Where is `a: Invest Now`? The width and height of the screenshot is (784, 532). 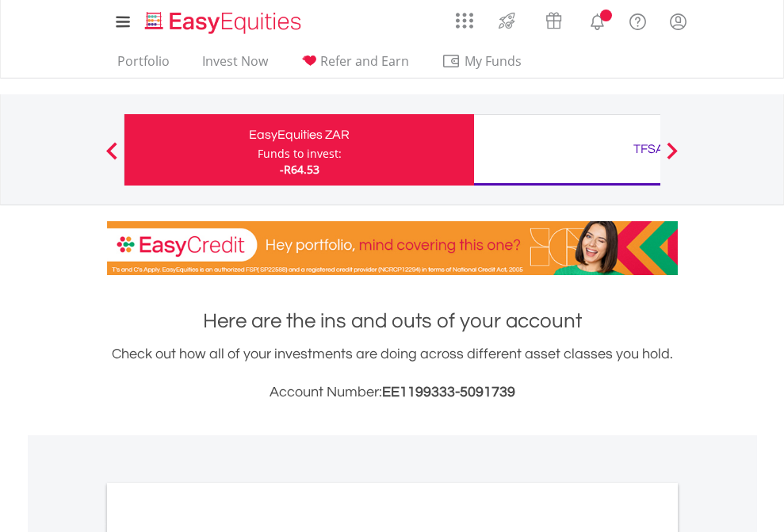
a: Invest Now is located at coordinates (234, 65).